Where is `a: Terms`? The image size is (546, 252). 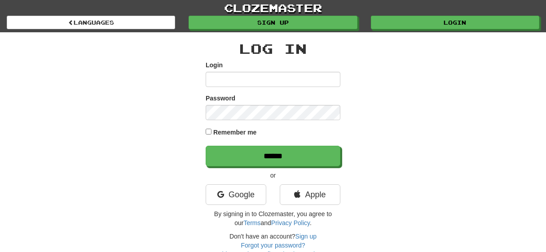 a: Terms is located at coordinates (252, 223).